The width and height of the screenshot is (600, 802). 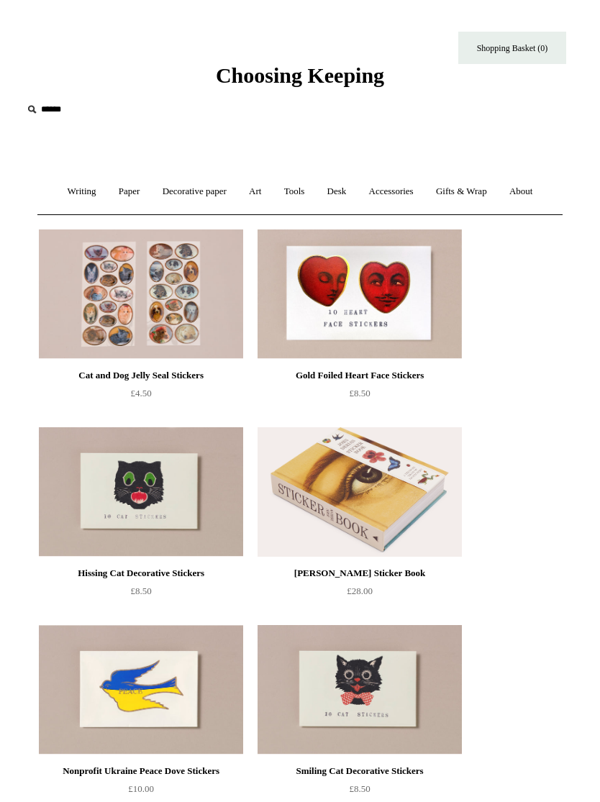 What do you see at coordinates (255, 191) in the screenshot?
I see `a: Art` at bounding box center [255, 191].